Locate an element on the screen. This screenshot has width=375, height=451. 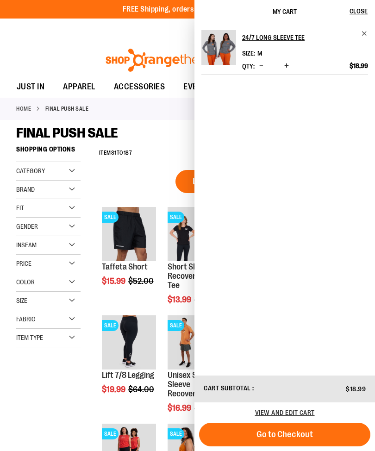
button: Load previous items is located at coordinates (226, 181).